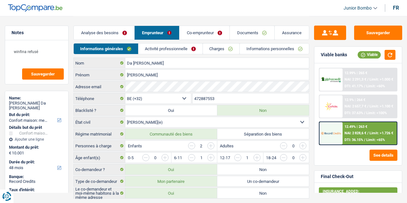 The height and width of the screenshot is (203, 407). What do you see at coordinates (100, 170) in the screenshot?
I see `label: Co-demandeur ?` at bounding box center [100, 170].